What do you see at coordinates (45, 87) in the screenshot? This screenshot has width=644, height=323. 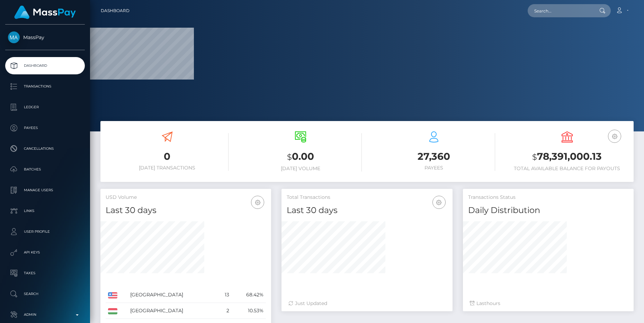 I see `p: Transactions` at bounding box center [45, 87].